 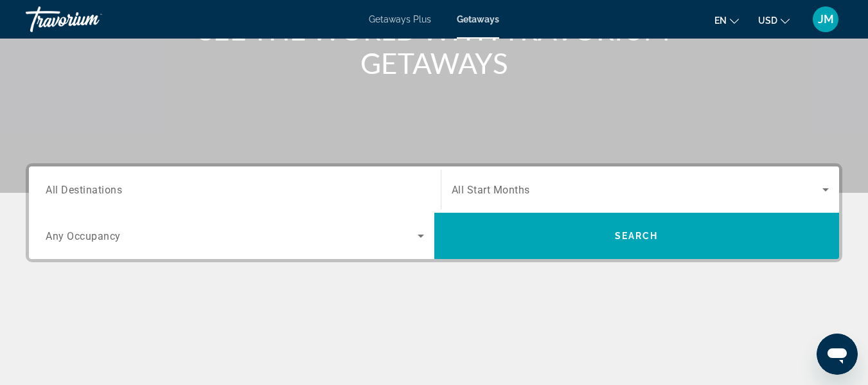 What do you see at coordinates (774, 20) in the screenshot?
I see `button: Change currency` at bounding box center [774, 20].